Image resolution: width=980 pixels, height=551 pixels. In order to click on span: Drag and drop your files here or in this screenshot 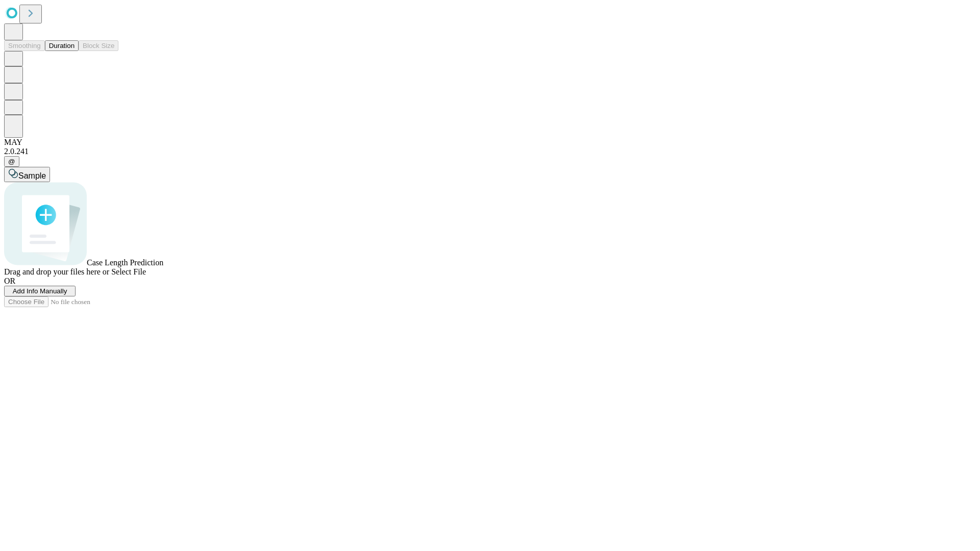, I will do `click(56, 271)`.